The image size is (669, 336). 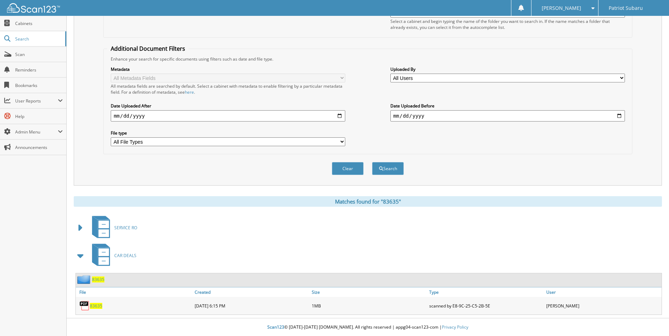 I want to click on label: Date Uploaded Before, so click(x=507, y=106).